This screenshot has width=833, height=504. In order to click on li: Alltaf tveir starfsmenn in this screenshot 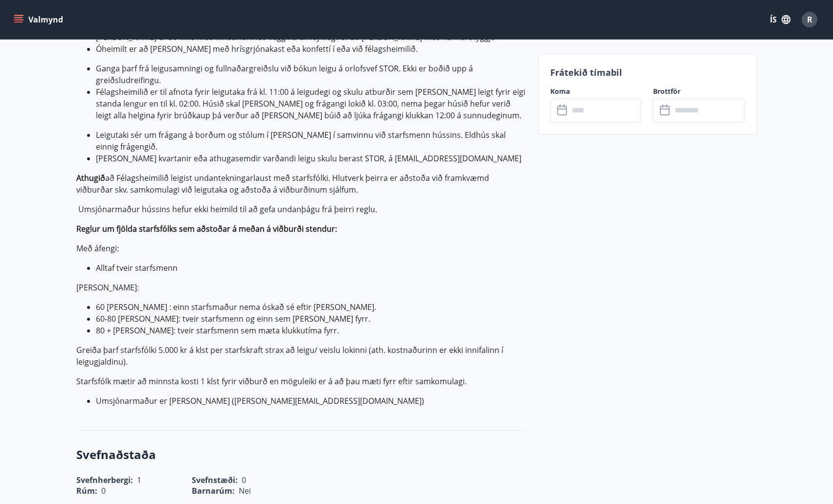, I will do `click(311, 268)`.